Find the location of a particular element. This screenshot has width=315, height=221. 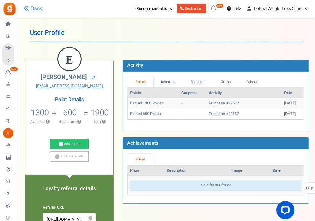

a: Help is located at coordinates (234, 8).